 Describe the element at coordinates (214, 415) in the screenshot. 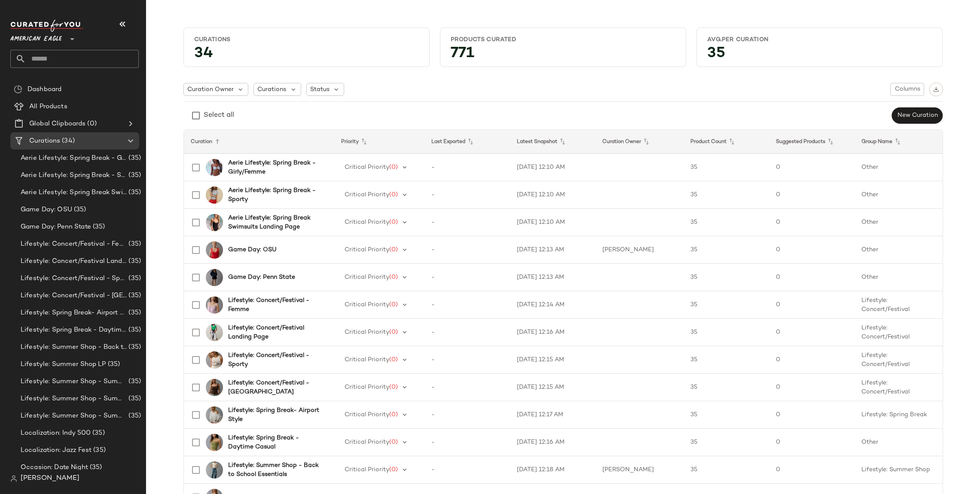

I see `img: 1455_2594_050_of` at that location.